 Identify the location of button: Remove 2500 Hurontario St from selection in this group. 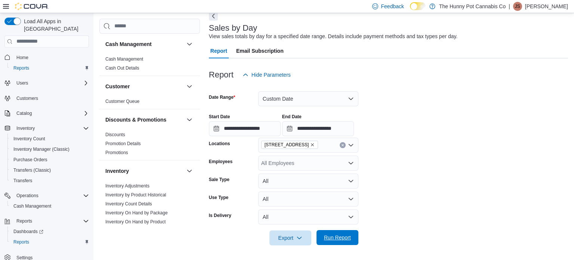
(312, 145).